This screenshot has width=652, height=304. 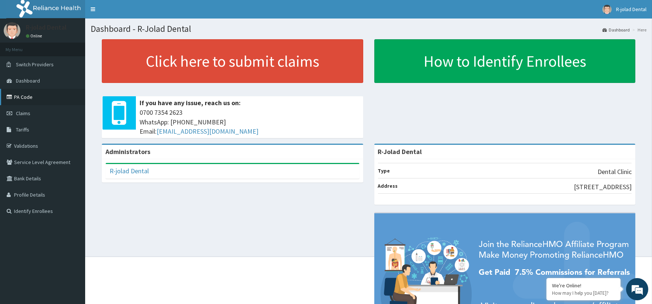 I want to click on a: Click here to submit claims, so click(x=233, y=61).